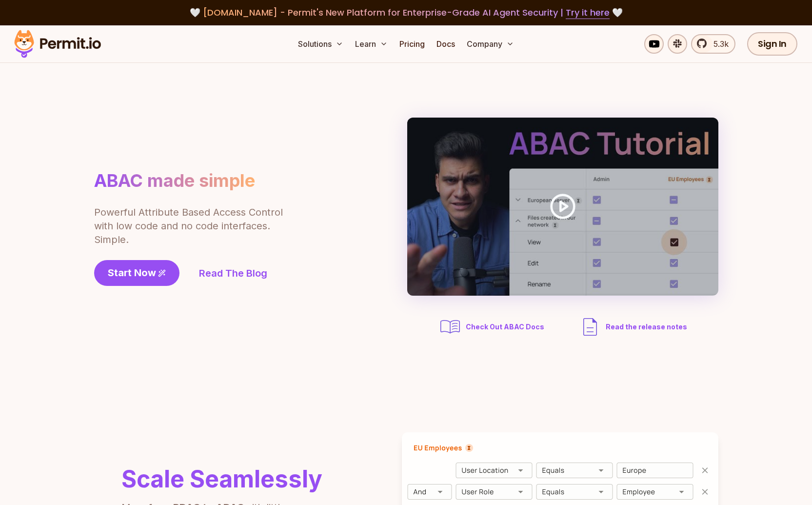 This screenshot has height=505, width=812. I want to click on img: Permit logo, so click(58, 44).